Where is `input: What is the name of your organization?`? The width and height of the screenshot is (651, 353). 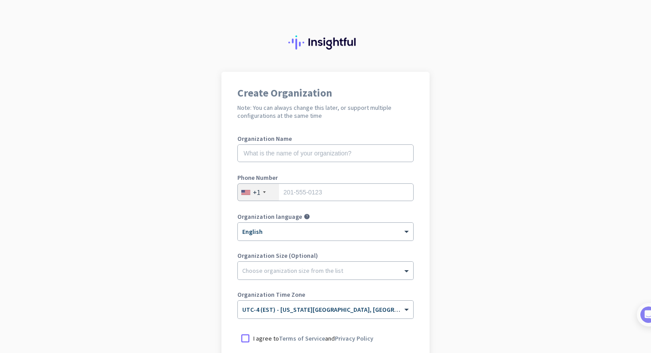 input: What is the name of your organization? is located at coordinates (326, 153).